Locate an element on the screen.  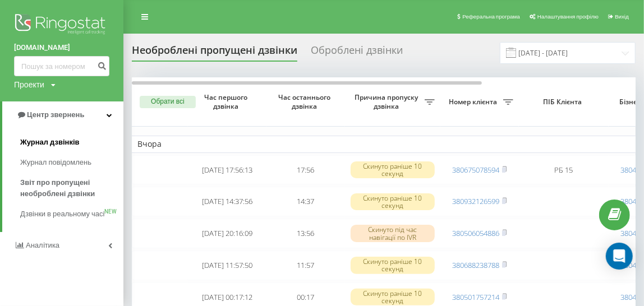
span: Звіт про пропущені необроблені дзвінки is located at coordinates (69, 188).